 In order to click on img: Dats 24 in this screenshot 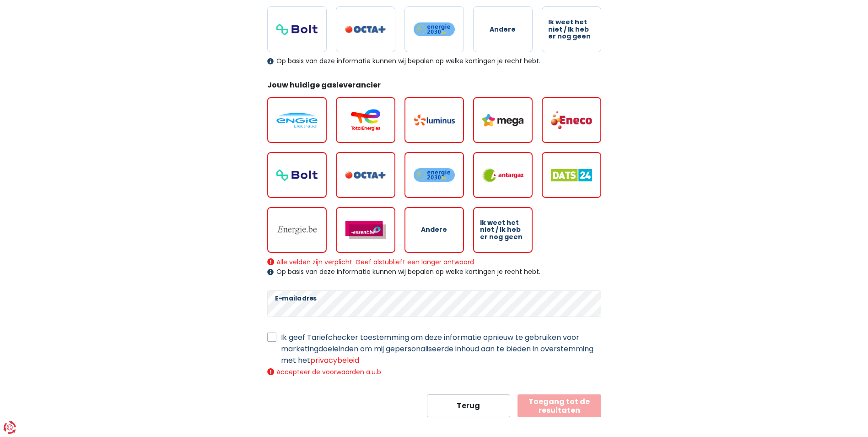, I will do `click(572, 175)`.